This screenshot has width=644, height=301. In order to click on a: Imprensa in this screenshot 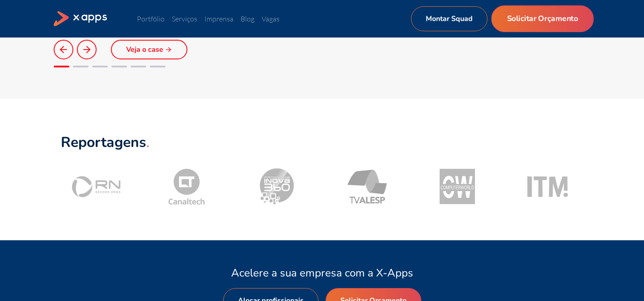, I will do `click(218, 18)`.